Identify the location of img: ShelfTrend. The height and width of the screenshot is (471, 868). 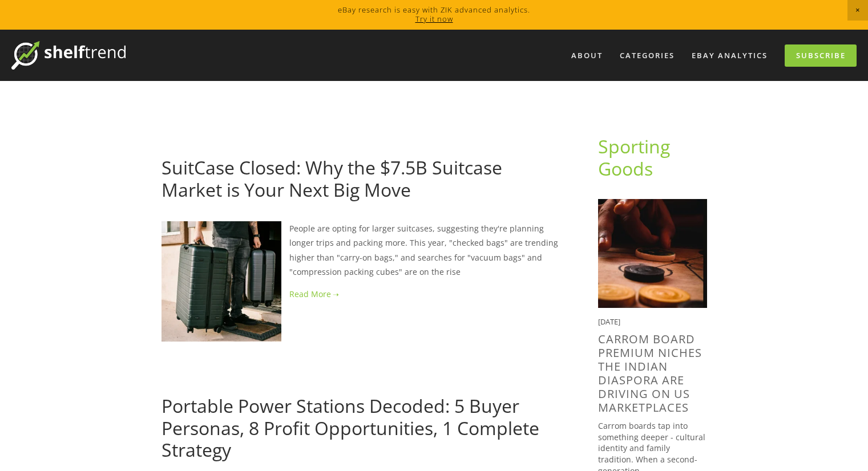
(69, 55).